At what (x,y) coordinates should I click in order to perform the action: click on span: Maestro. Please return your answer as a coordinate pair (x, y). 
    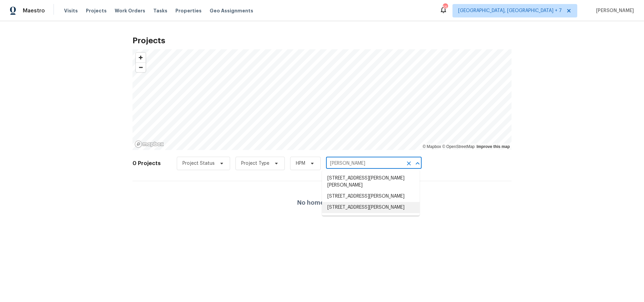
    Looking at the image, I should click on (34, 11).